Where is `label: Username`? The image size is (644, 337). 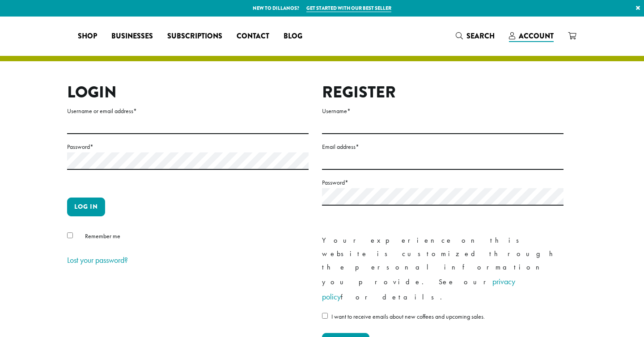
label: Username is located at coordinates (443, 111).